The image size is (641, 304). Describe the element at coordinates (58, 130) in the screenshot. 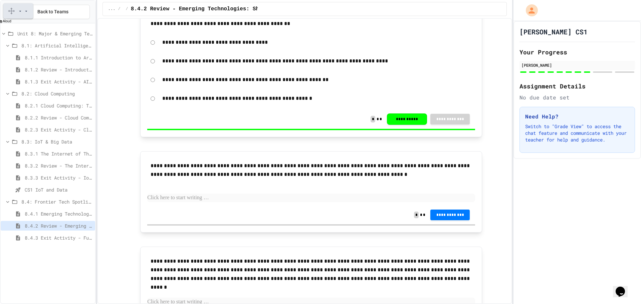

I see `span: 8.2.3 Exit Activity - Cloud Service Detective` at that location.